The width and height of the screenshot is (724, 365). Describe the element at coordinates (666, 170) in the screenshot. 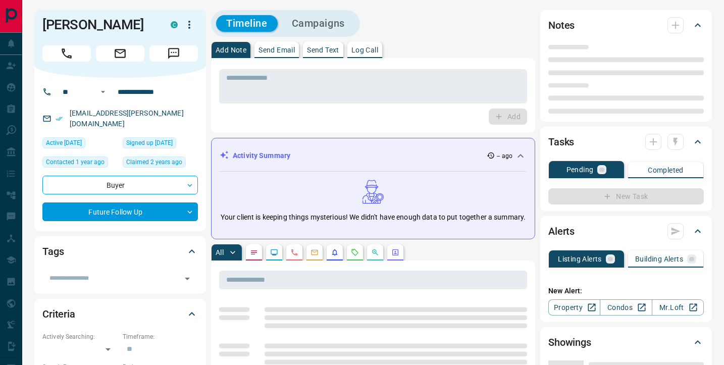

I see `p: Completed` at that location.